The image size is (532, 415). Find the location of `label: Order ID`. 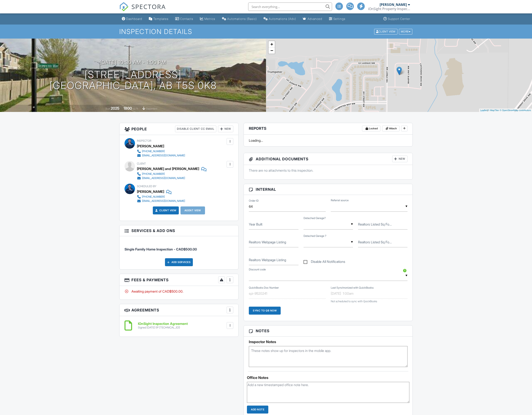

label: Order ID is located at coordinates (253, 201).